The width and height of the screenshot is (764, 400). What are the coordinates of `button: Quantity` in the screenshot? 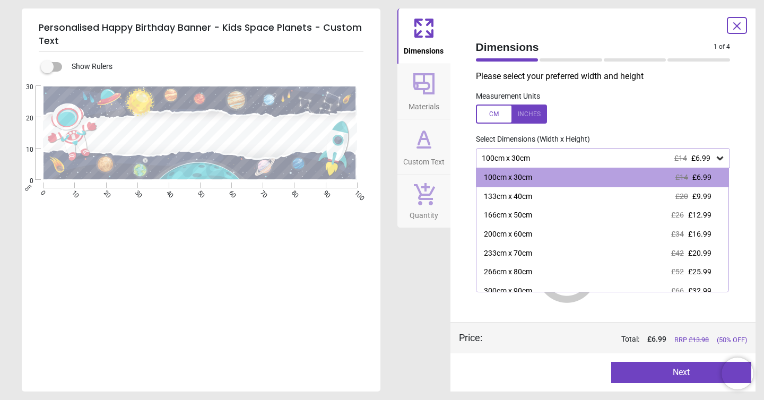 It's located at (424, 202).